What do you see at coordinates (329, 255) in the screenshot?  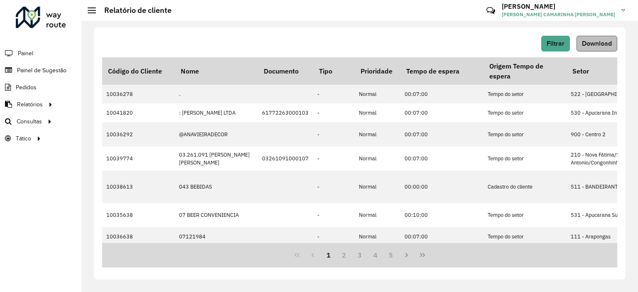 I see `button: 1` at bounding box center [329, 255].